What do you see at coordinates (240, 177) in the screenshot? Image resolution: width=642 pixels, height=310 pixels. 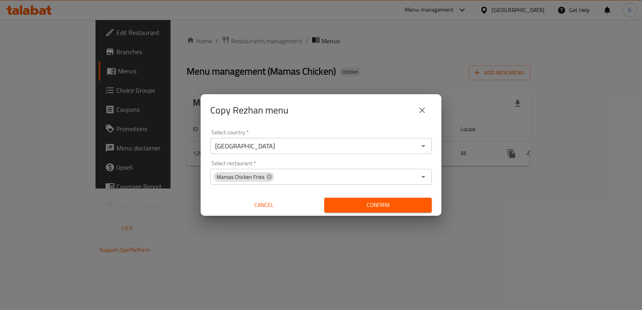 I see `span: Mamas Chicken Fries` at bounding box center [240, 177].